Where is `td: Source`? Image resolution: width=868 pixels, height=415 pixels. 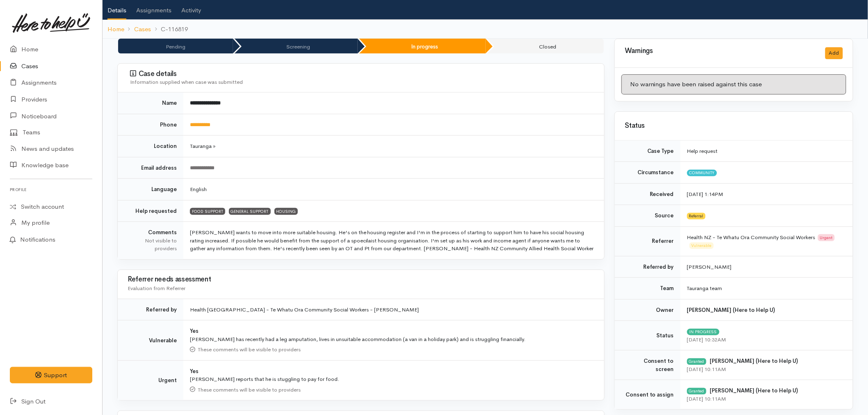 td: Source is located at coordinates (648, 215).